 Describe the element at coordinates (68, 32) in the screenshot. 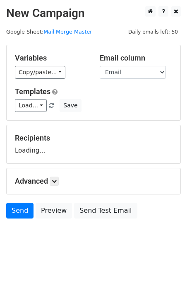

I see `a: Mail Merge Master` at that location.